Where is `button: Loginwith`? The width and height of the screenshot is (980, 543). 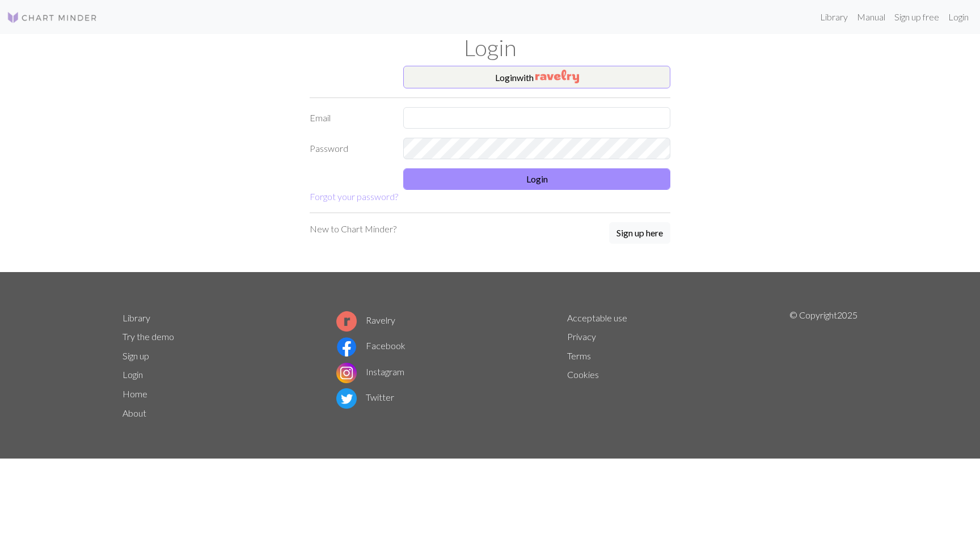
button: Loginwith is located at coordinates (536, 77).